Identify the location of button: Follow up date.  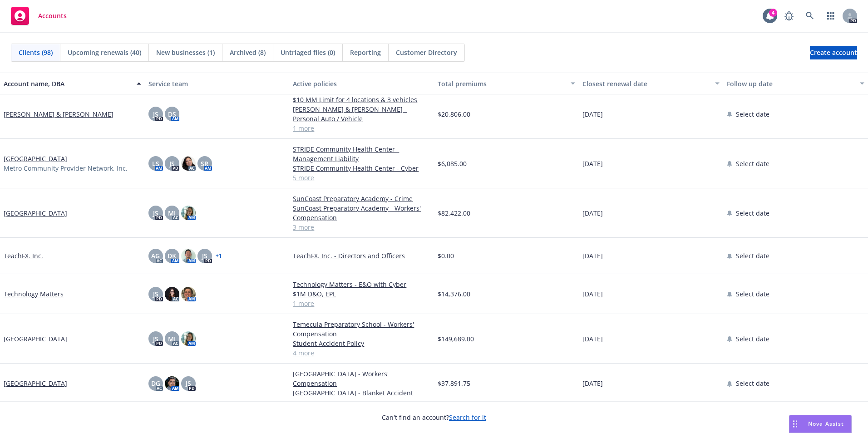
(795, 83).